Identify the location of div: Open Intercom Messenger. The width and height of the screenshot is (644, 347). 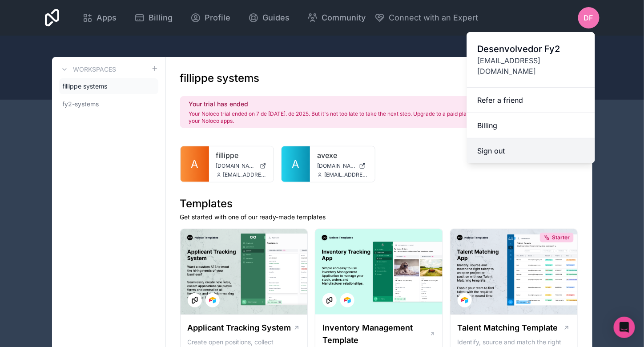
(624, 327).